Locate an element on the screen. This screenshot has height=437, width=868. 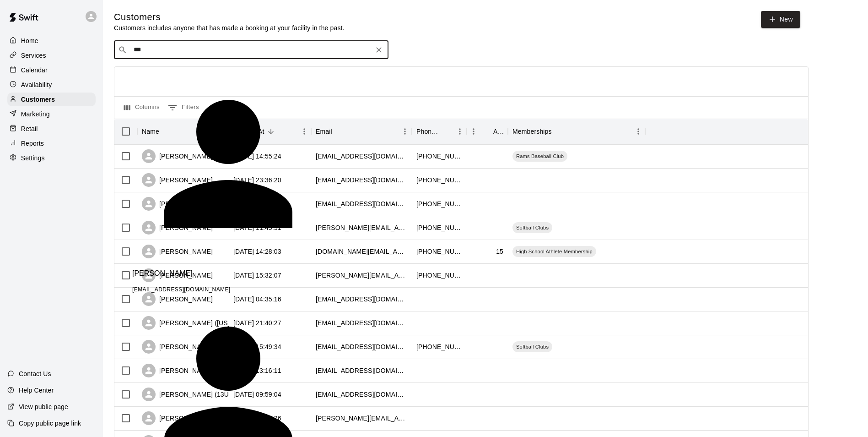
div: Rams Baseball Club is located at coordinates (540, 156).